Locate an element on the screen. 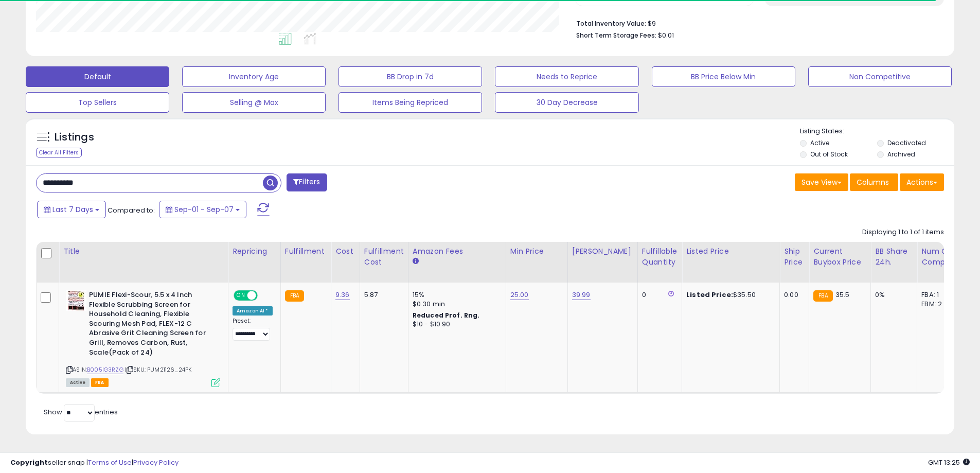  b: Reduced Prof. Rng. is located at coordinates (446, 315).